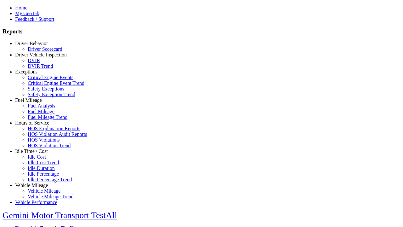 The height and width of the screenshot is (227, 403). Describe the element at coordinates (60, 215) in the screenshot. I see `a: Gemini Motor Transport TestAll` at that location.